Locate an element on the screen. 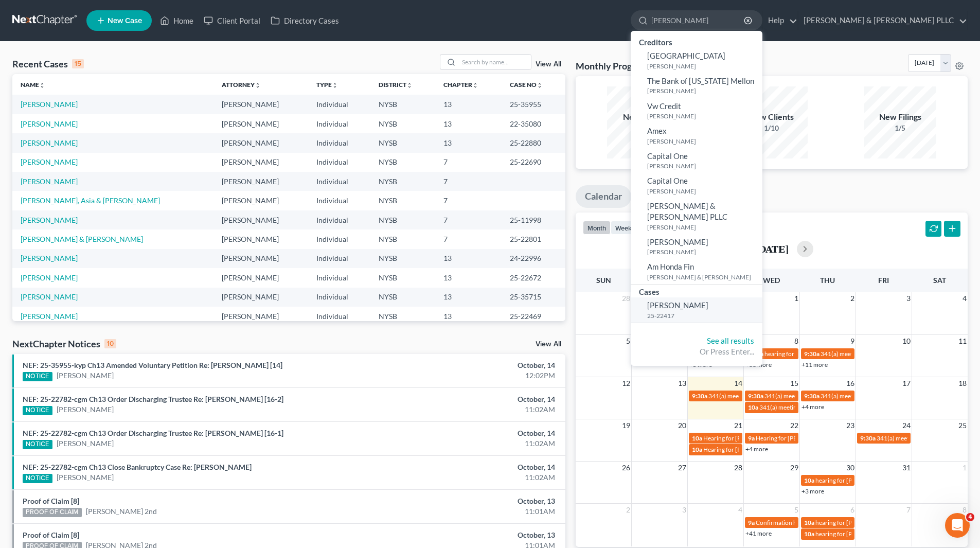  td: 25-35715 is located at coordinates (533, 296).